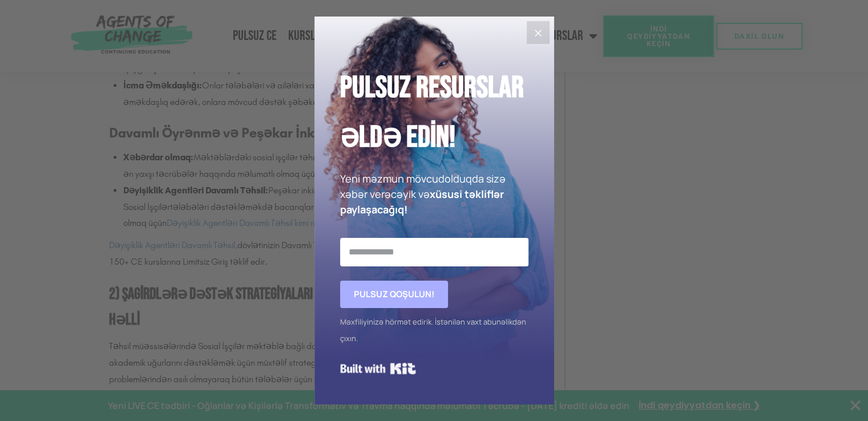 This screenshot has width=868, height=421. I want to click on button: PULSUZ qoşulun!, so click(394, 295).